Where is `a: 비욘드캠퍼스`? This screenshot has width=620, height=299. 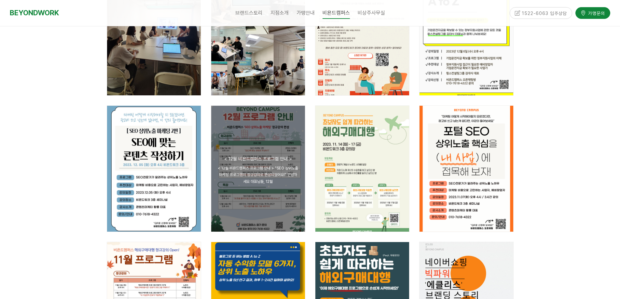
a: 비욘드캠퍼스 is located at coordinates (336, 13).